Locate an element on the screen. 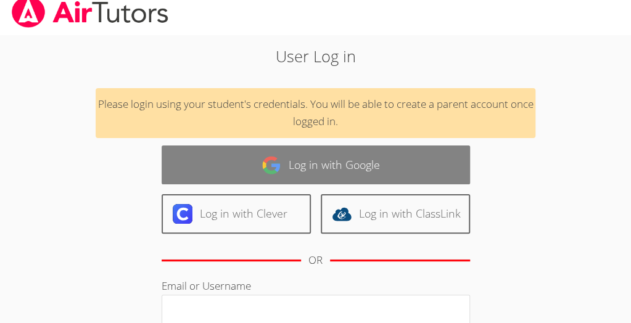 The image size is (631, 323). a: Log in with Clever is located at coordinates (236, 213).